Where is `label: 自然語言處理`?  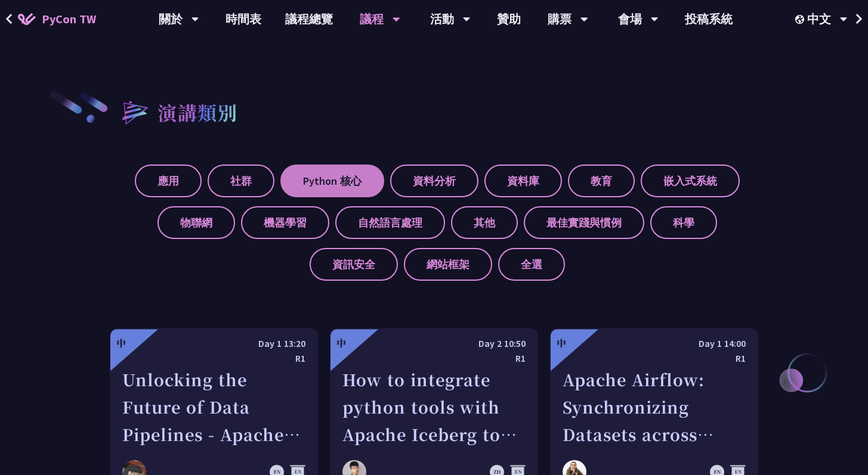 label: 自然語言處理 is located at coordinates (390, 222).